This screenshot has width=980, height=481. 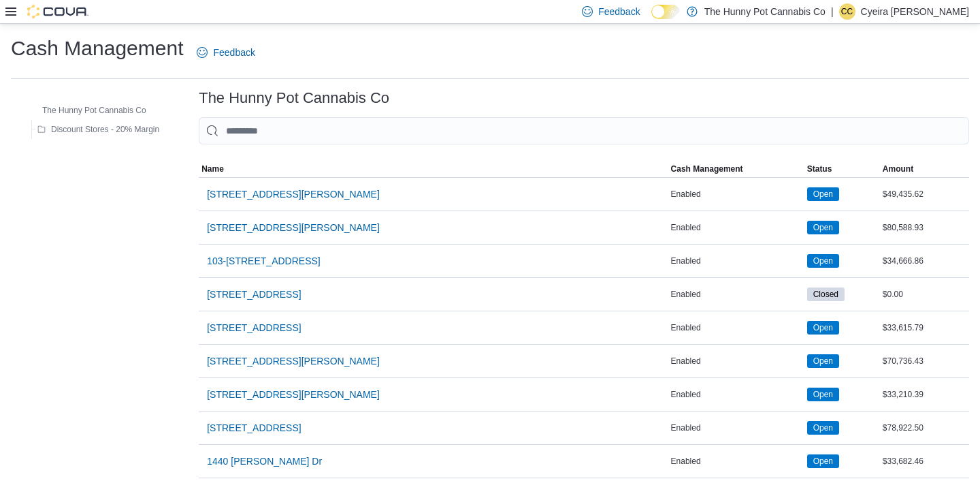 I want to click on span: Closed, so click(x=825, y=294).